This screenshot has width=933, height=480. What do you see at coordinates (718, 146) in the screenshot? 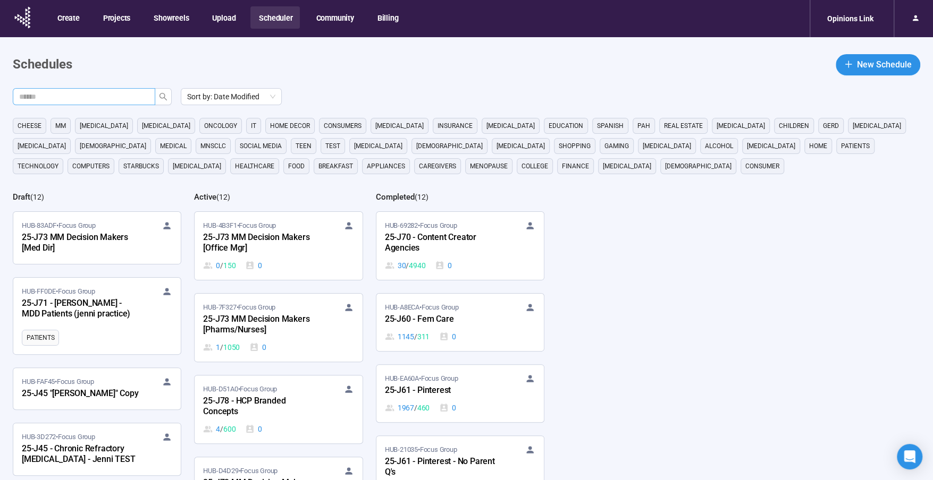
I see `span: alcohol` at bounding box center [718, 146].